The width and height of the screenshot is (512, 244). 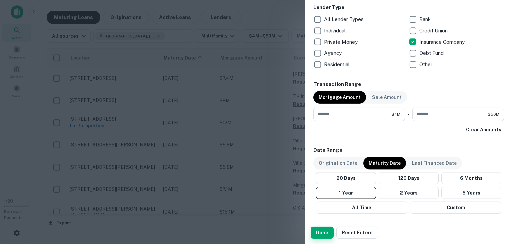 What do you see at coordinates (340, 97) in the screenshot?
I see `p: Mortgage Amount` at bounding box center [340, 97].